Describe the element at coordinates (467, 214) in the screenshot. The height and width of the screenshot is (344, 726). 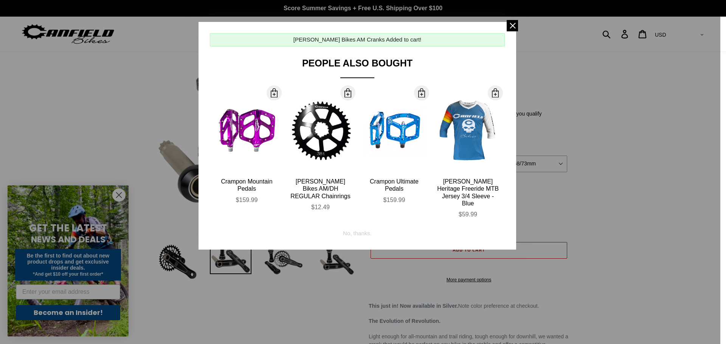
I see `span: $59.99` at that location.